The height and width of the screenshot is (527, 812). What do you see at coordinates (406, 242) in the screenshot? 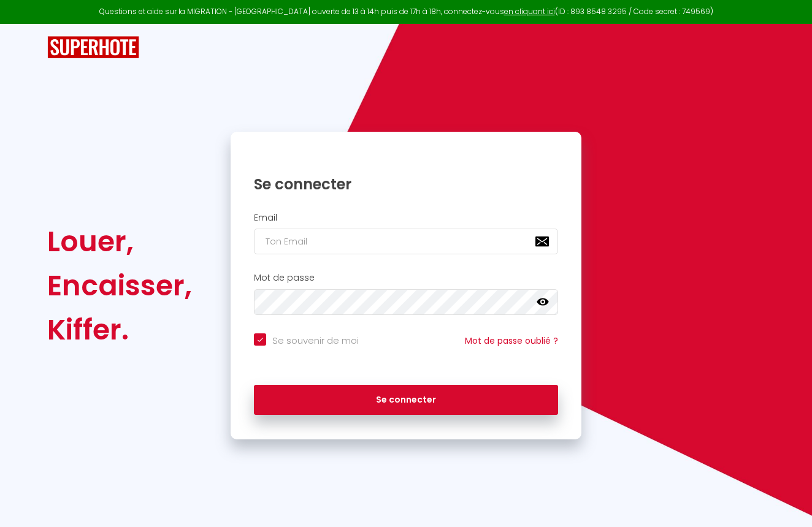
I see `input: Ton Email` at bounding box center [406, 242].